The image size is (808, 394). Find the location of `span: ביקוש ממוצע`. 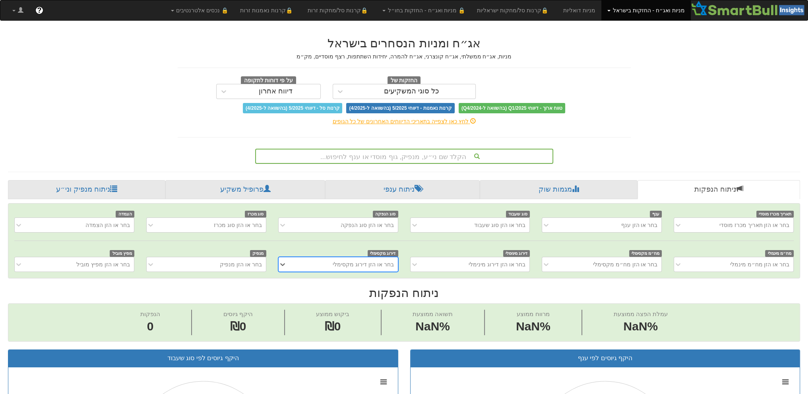

span: ביקוש ממוצע is located at coordinates (333, 314).